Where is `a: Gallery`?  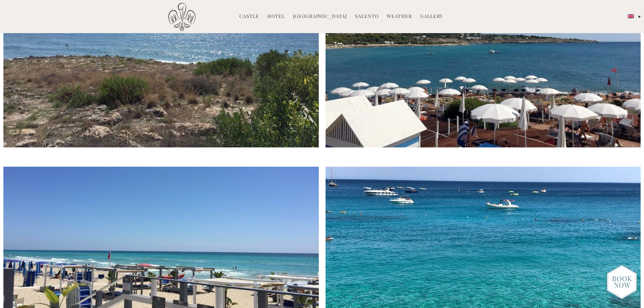 a: Gallery is located at coordinates (431, 16).